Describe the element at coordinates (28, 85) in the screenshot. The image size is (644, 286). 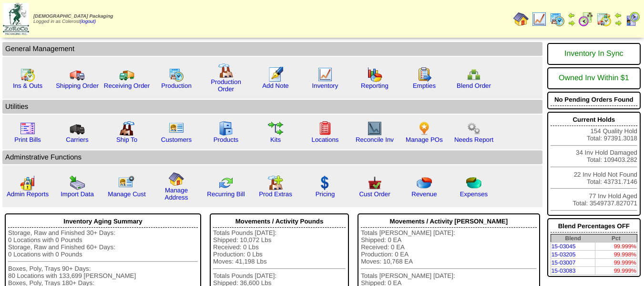
I see `a: Ins & Outs` at that location.